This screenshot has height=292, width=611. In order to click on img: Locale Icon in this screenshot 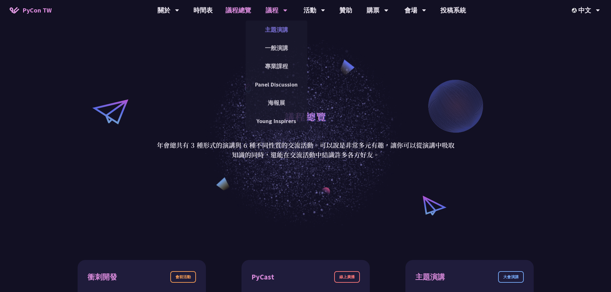, I will do `click(575, 10)`.